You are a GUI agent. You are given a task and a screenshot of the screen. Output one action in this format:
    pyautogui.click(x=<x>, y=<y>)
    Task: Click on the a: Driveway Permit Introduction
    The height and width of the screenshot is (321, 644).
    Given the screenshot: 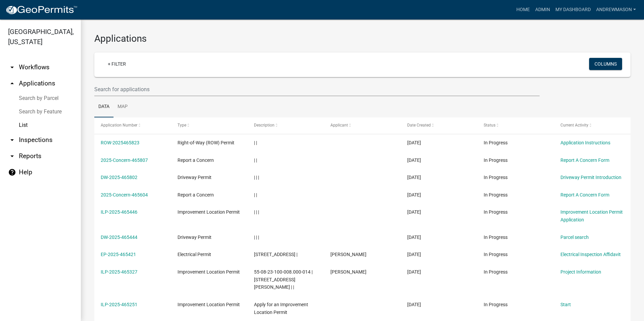 What is the action you would take?
    pyautogui.click(x=591, y=177)
    